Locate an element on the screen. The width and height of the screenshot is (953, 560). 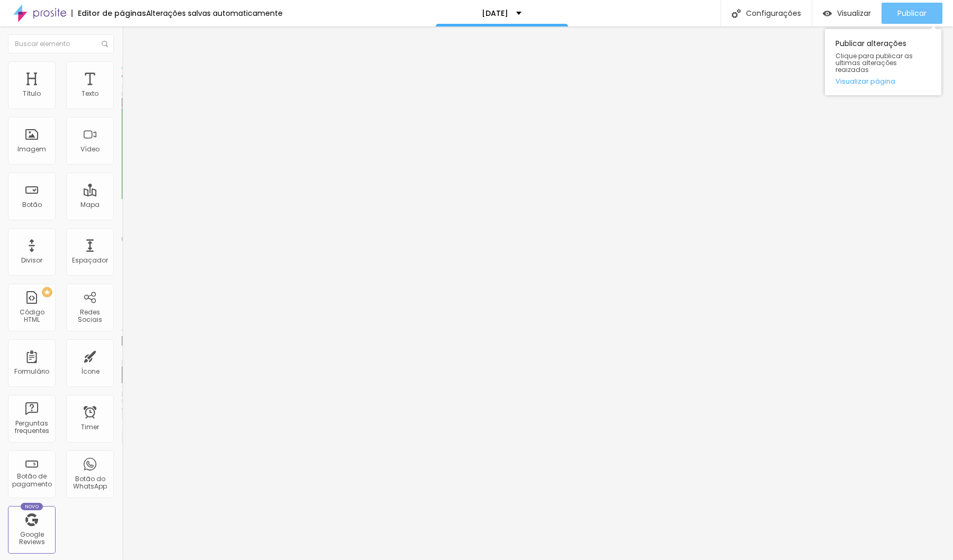
div: Vídeo is located at coordinates (90, 149).